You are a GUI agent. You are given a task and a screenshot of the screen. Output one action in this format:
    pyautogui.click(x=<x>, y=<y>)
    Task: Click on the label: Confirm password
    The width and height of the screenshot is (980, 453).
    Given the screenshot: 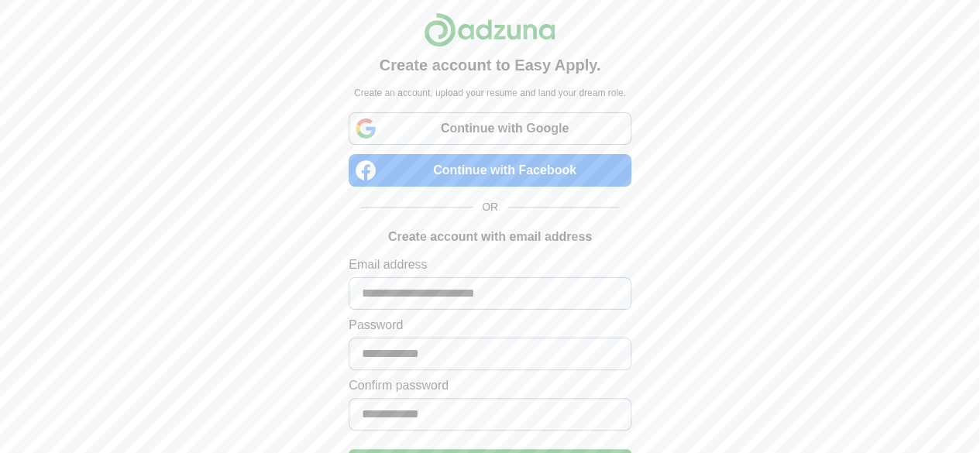 What is the action you would take?
    pyautogui.click(x=489, y=386)
    